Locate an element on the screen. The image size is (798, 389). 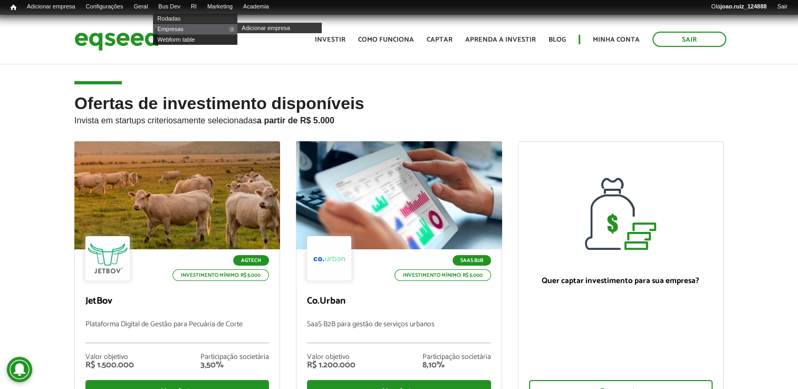
a: Rodadas is located at coordinates (195, 18).